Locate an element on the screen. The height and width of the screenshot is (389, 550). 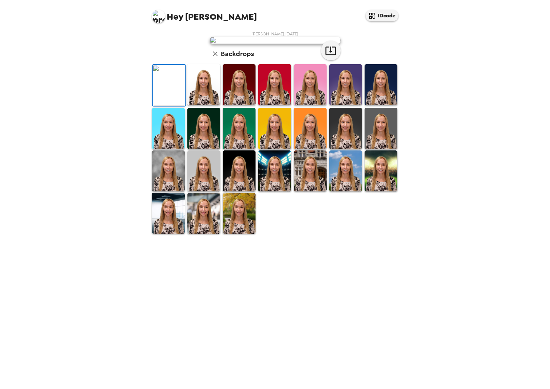
img: profile pic is located at coordinates (159, 16).